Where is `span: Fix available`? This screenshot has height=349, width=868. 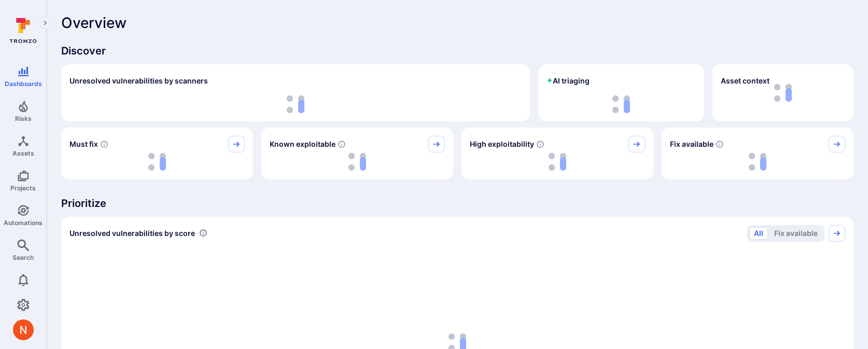
span: Fix available is located at coordinates (692, 144).